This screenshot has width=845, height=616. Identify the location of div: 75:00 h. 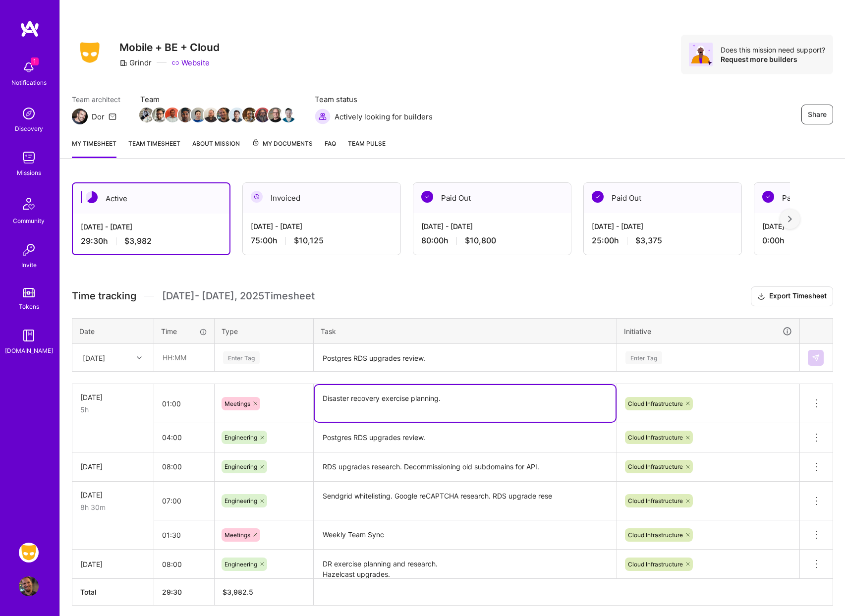
(322, 240).